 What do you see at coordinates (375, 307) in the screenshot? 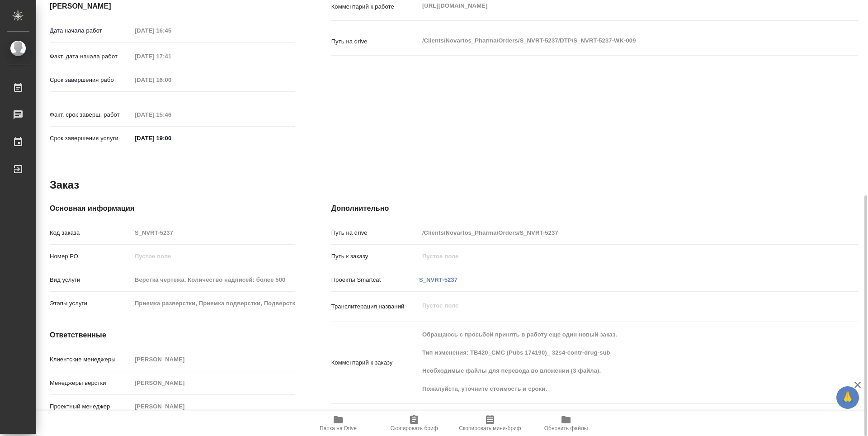
I see `p: Транслитерация названий` at bounding box center [375, 307].